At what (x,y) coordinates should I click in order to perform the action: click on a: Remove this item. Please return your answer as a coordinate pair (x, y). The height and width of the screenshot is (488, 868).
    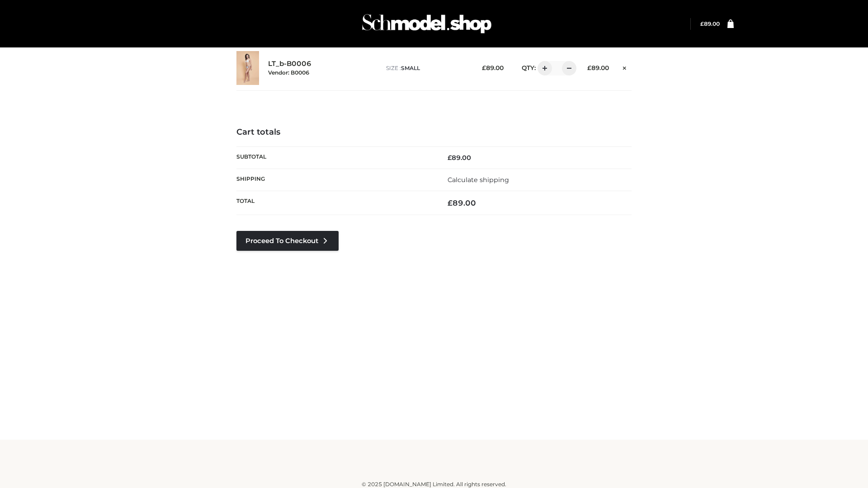
    Looking at the image, I should click on (625, 67).